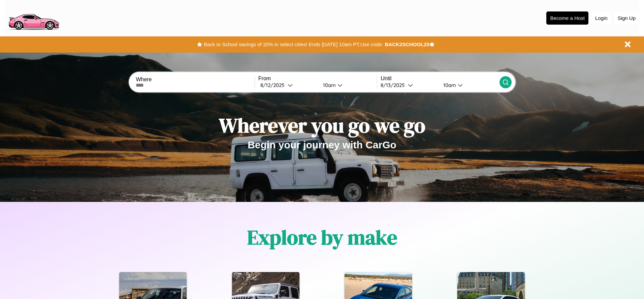 The image size is (644, 299). I want to click on button: Login, so click(601, 18).